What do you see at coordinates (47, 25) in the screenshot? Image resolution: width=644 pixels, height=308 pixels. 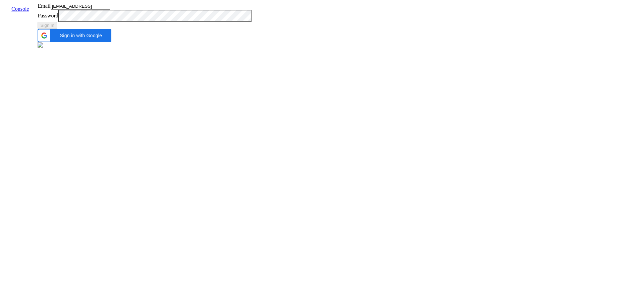 I see `button: Sign In` at bounding box center [47, 25].